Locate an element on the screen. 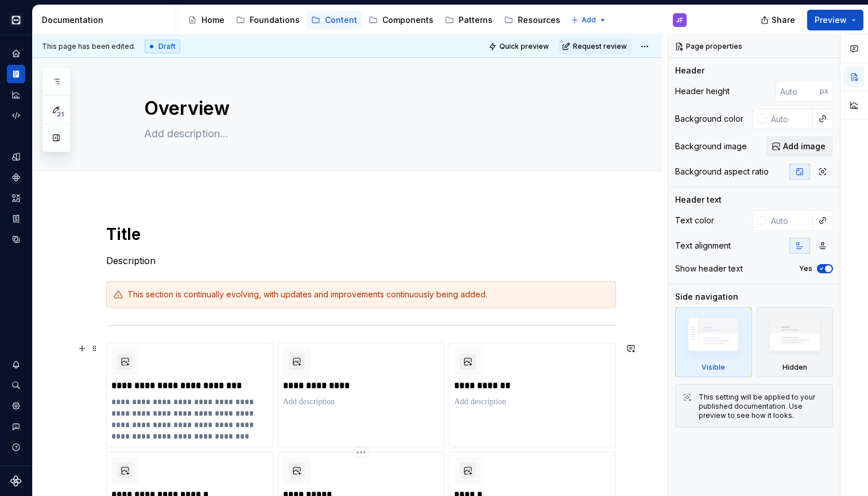 Image resolution: width=868 pixels, height=496 pixels. button: Quick preview is located at coordinates (519, 46).